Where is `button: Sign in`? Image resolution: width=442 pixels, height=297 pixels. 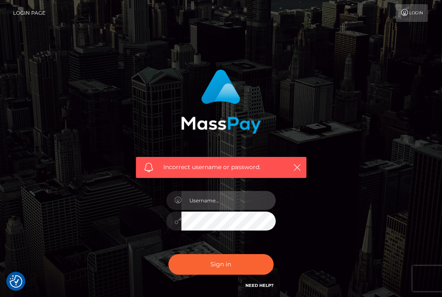
button: Sign in is located at coordinates (221, 264).